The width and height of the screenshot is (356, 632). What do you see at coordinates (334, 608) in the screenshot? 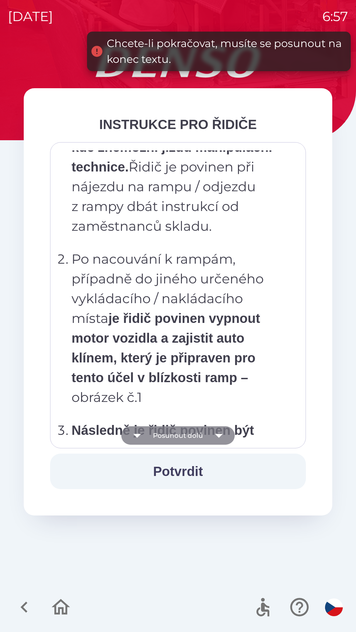
I see `img: cs flag` at bounding box center [334, 608].